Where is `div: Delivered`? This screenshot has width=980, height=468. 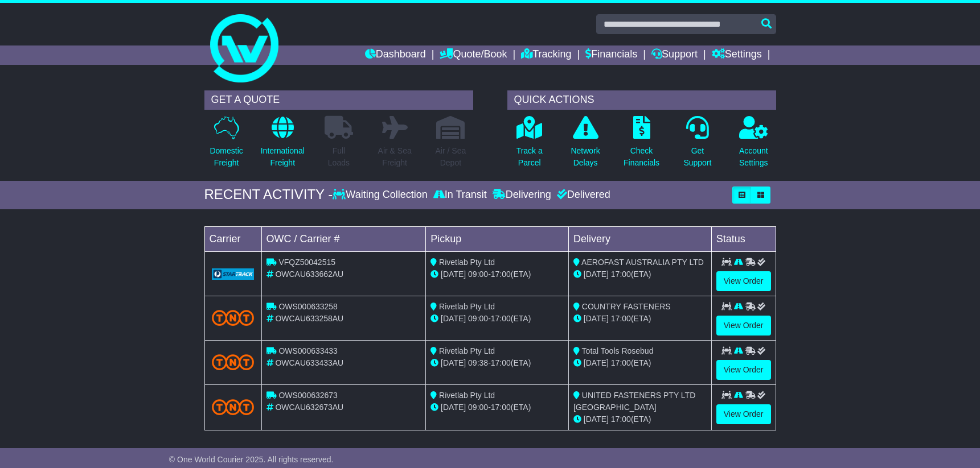 div: Delivered is located at coordinates (582, 195).